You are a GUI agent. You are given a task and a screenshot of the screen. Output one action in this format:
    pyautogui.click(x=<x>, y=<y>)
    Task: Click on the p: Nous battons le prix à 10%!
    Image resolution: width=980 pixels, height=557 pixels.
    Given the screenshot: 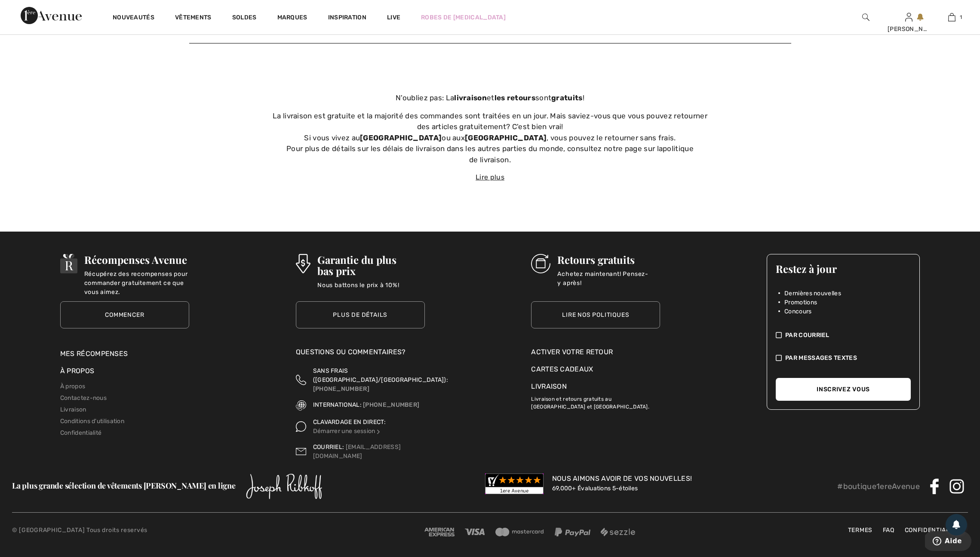 What is the action you would take?
    pyautogui.click(x=371, y=289)
    